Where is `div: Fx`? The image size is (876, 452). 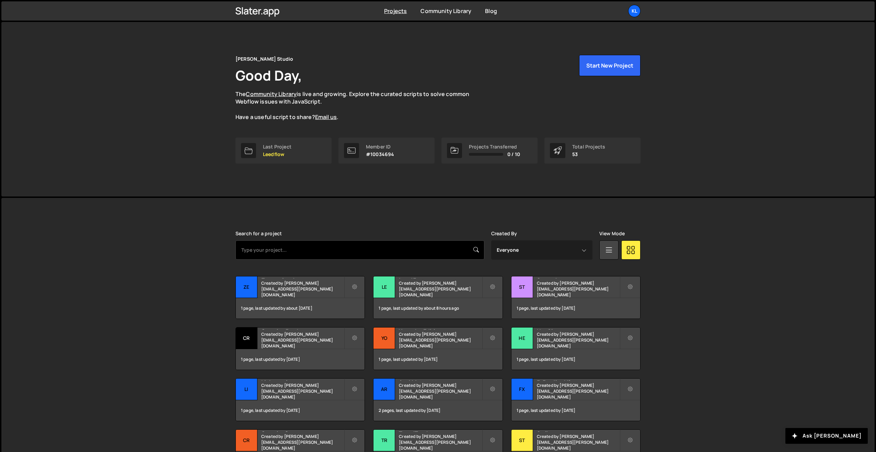 div: Fx is located at coordinates (522, 389).